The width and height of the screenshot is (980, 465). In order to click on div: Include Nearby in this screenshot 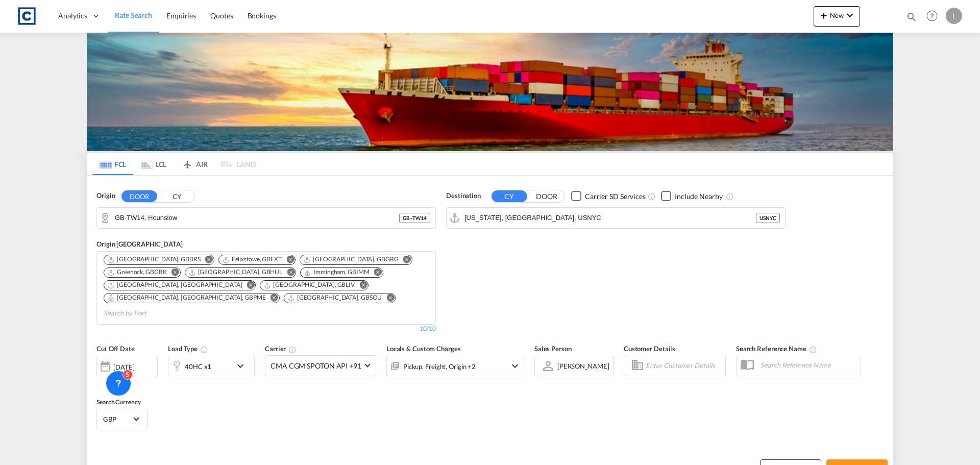, I will do `click(699, 196)`.